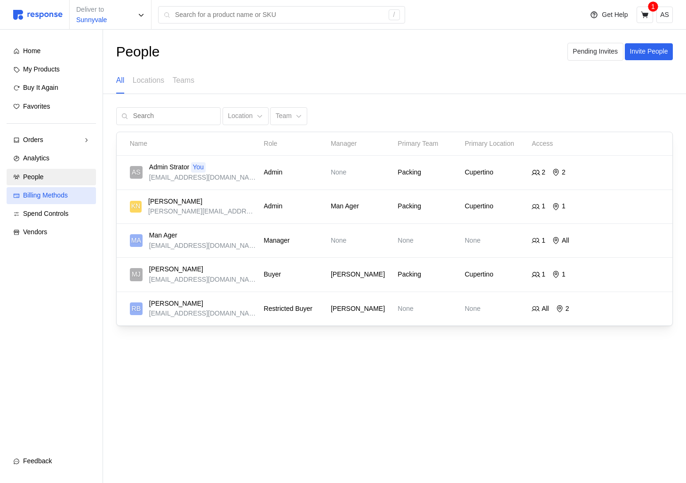 This screenshot has width=686, height=483. Describe the element at coordinates (246, 116) in the screenshot. I see `button: Location` at that location.